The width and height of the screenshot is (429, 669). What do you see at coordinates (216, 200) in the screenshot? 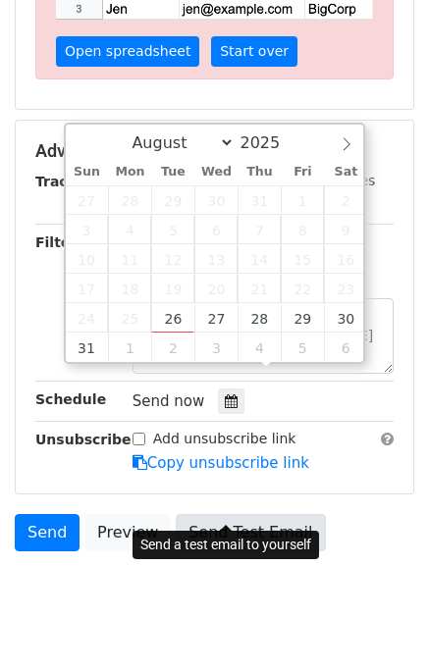
I see `span: July 30, 2025` at bounding box center [216, 200].